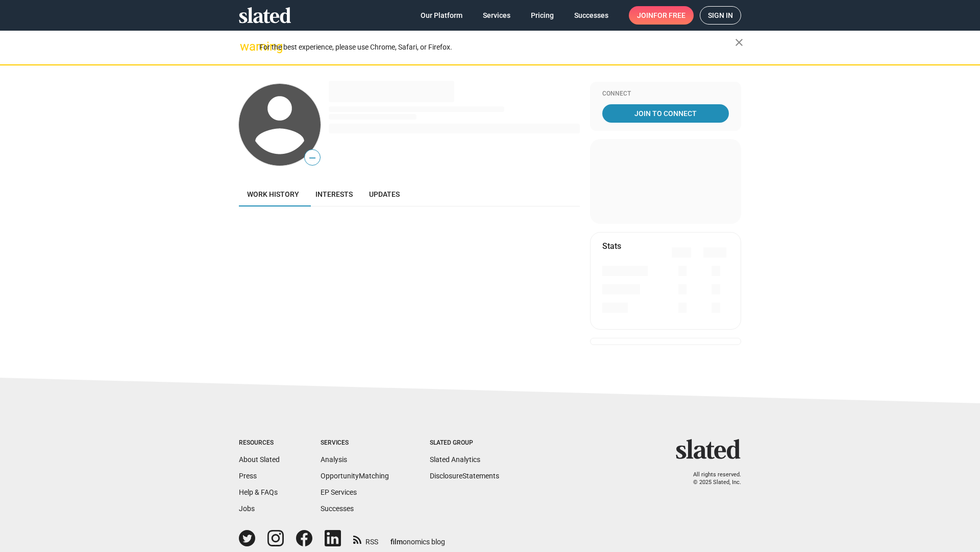 The height and width of the screenshot is (552, 980). I want to click on span: Join To Connect, so click(665, 113).